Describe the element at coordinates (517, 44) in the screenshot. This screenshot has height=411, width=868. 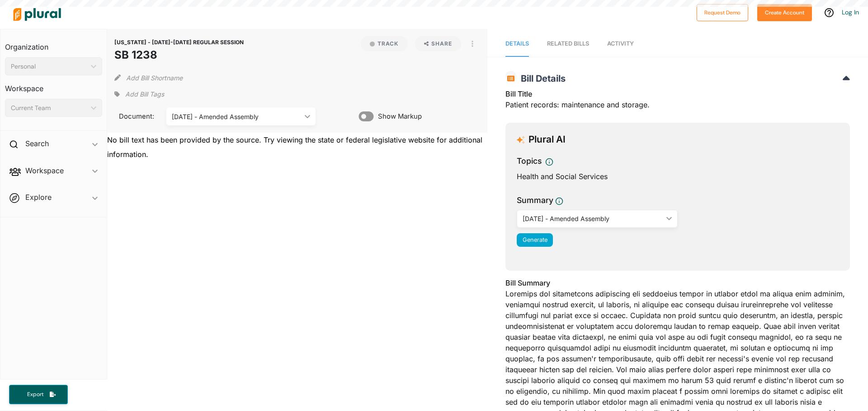
I see `span: Details` at that location.